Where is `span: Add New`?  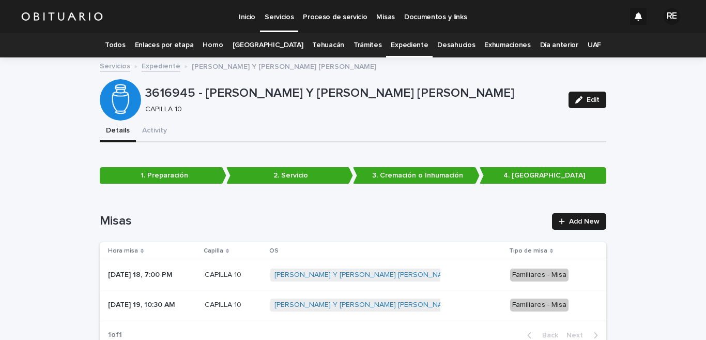
span: Add New is located at coordinates (584, 221).